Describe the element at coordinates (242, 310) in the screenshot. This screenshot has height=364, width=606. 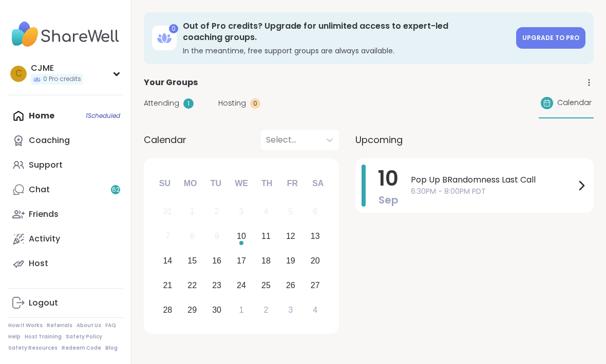
I see `div: Choose Wednesday, October 1st, 2025` at that location.